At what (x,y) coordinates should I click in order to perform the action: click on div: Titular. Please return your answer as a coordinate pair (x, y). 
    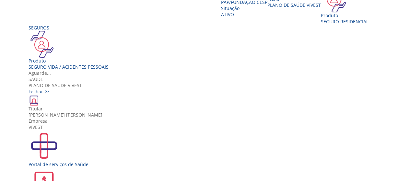
    Looking at the image, I should click on (207, 108).